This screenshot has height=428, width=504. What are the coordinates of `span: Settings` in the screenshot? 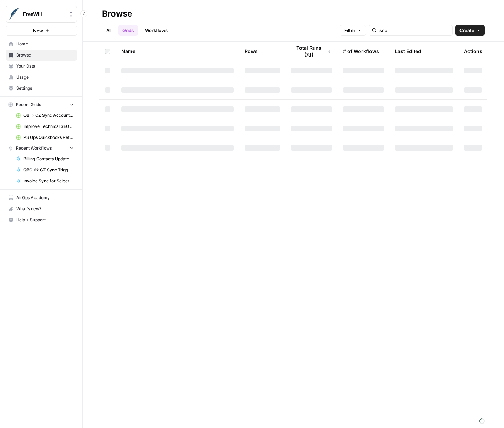 It's located at (45, 88).